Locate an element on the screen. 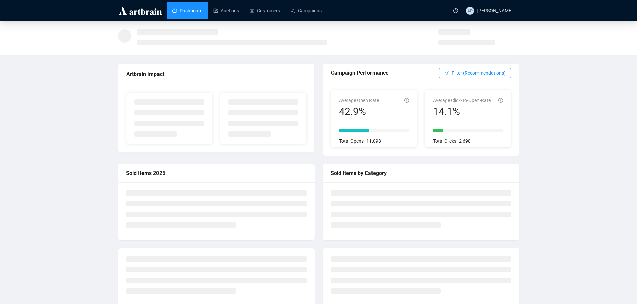 The height and width of the screenshot is (304, 637). span: 11,098 is located at coordinates (373, 141).